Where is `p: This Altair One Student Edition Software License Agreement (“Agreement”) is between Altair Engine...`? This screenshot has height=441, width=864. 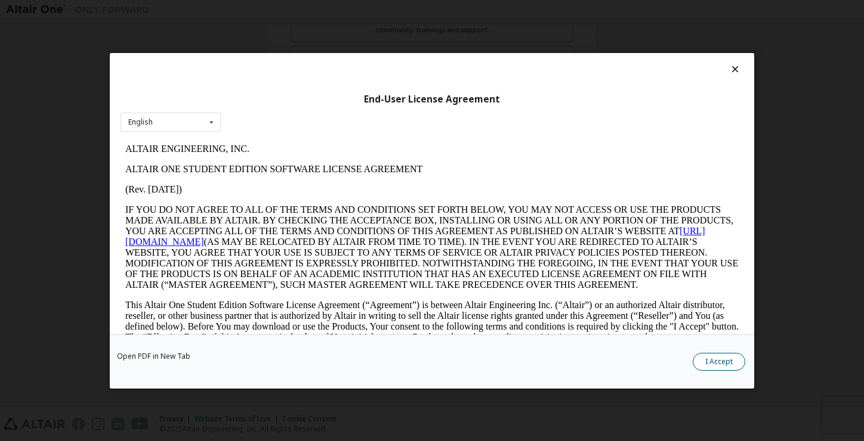 p: This Altair One Student Edition Software License Agreement (“Agreement”) is between Altair Engine... is located at coordinates (311, 183).